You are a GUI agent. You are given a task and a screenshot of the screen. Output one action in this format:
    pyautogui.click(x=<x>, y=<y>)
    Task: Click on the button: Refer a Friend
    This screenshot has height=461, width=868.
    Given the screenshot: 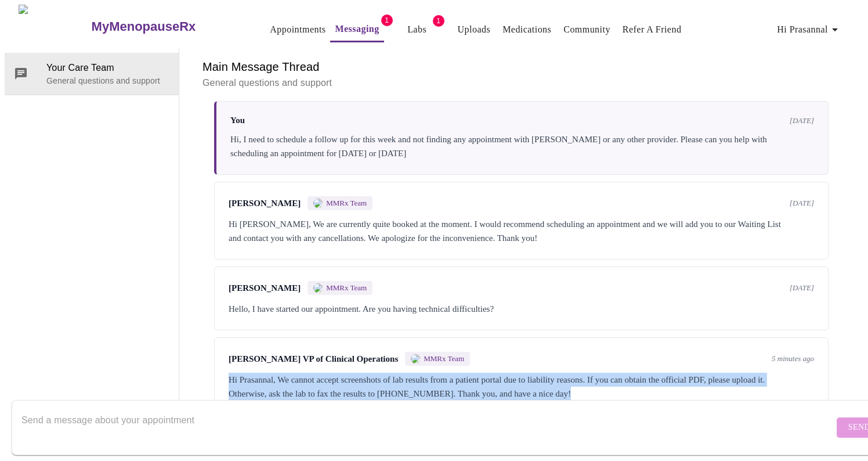 What is the action you would take?
    pyautogui.click(x=653, y=30)
    